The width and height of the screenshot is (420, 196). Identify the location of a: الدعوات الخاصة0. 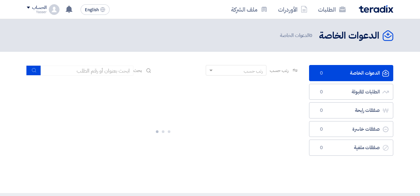
(351, 73).